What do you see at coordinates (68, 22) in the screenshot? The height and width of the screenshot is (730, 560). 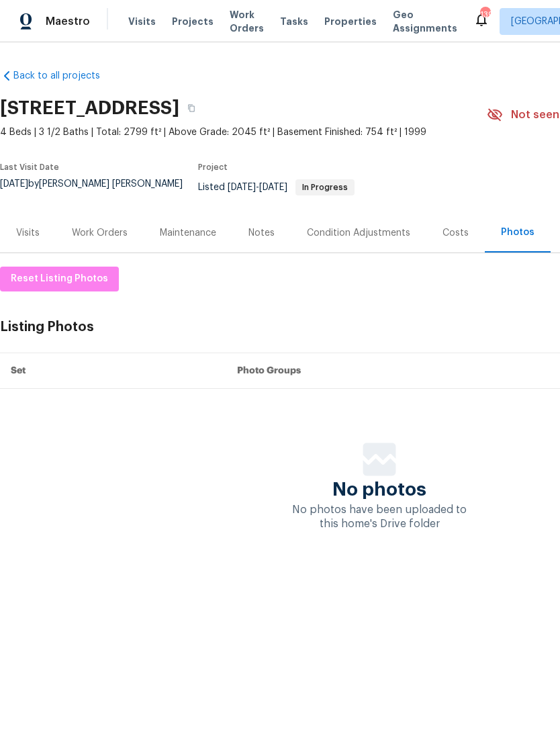 I see `span: Maestro` at bounding box center [68, 22].